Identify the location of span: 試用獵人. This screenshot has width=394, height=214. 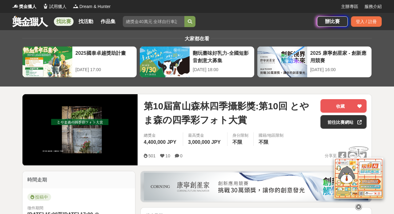
(58, 6).